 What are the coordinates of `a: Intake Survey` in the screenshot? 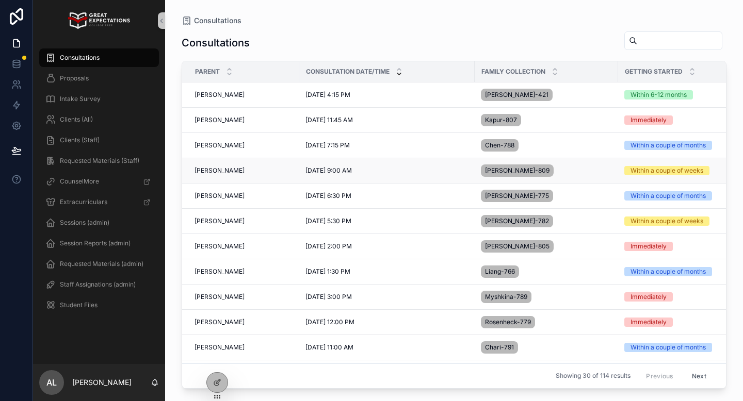 It's located at (99, 99).